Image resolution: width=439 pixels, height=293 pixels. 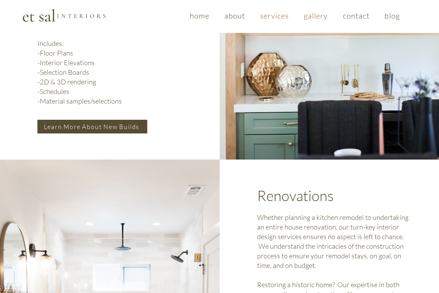 What do you see at coordinates (199, 15) in the screenshot?
I see `a: home` at bounding box center [199, 15].